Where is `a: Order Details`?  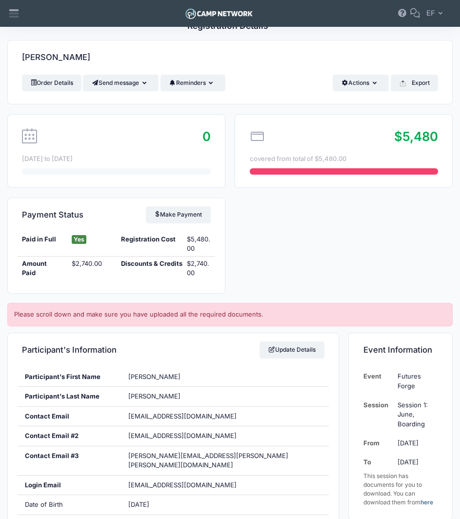
a: Order Details is located at coordinates (52, 83).